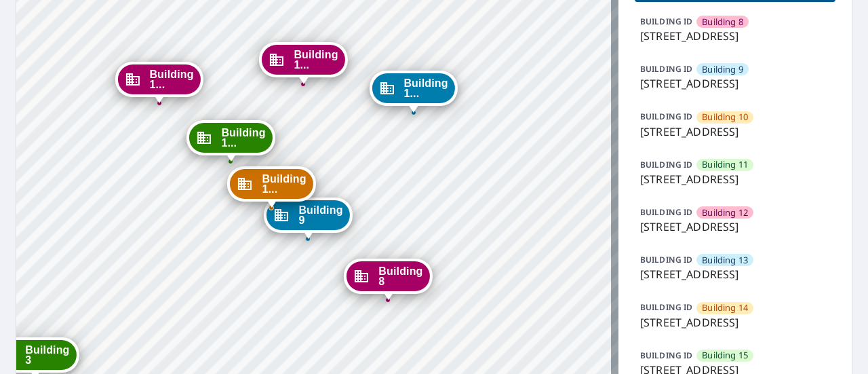 Image resolution: width=868 pixels, height=374 pixels. I want to click on span: Building 12, so click(725, 212).